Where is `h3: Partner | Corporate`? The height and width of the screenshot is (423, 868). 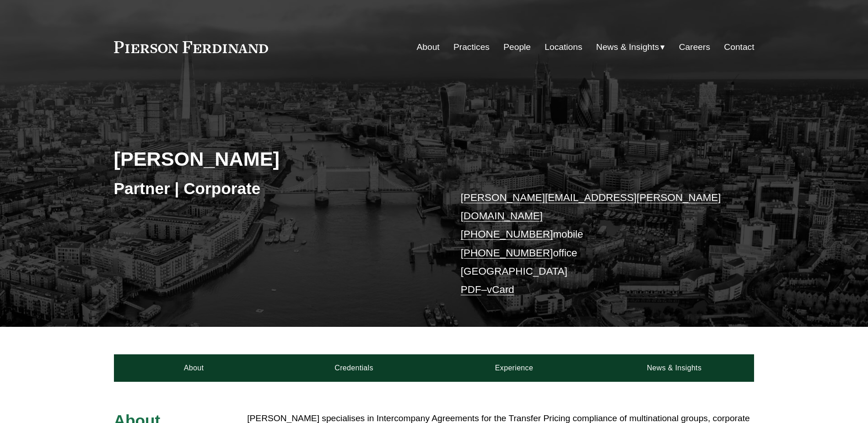 h3: Partner | Corporate is located at coordinates (274, 188).